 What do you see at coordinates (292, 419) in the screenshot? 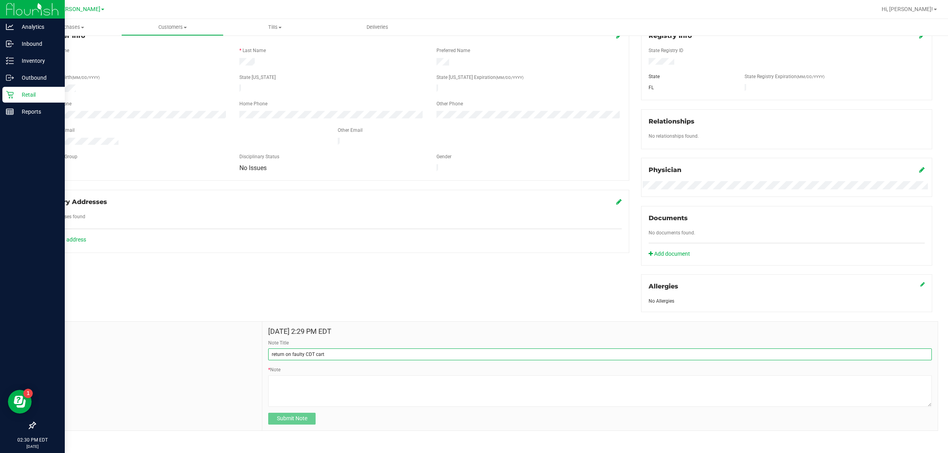
I see `span: Submit Note` at bounding box center [292, 419].